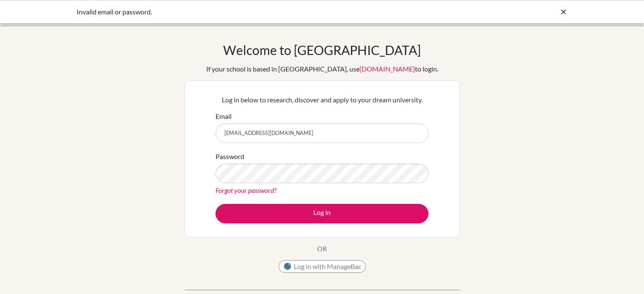 The width and height of the screenshot is (644, 294). What do you see at coordinates (322, 249) in the screenshot?
I see `p: OR` at bounding box center [322, 249].